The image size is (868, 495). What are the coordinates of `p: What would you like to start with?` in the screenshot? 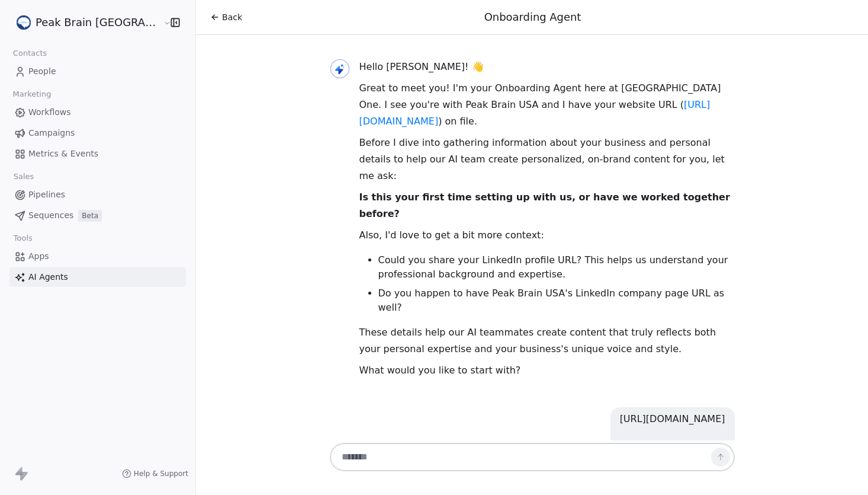 It's located at (547, 371).